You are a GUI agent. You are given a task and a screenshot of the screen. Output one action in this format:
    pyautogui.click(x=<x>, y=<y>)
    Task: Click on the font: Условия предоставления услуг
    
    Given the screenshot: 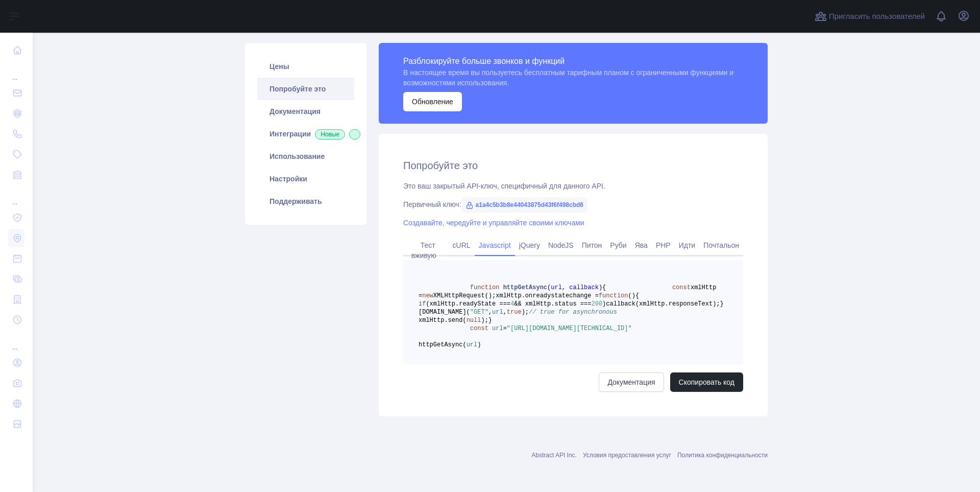 What is the action you would take?
    pyautogui.click(x=627, y=455)
    